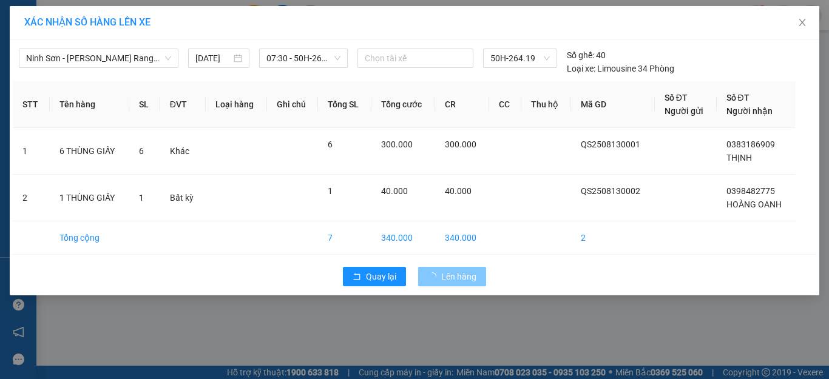 This screenshot has width=829, height=379. What do you see at coordinates (303, 58) in the screenshot?
I see `span: 07:30 - 50H-264.19` at bounding box center [303, 58].